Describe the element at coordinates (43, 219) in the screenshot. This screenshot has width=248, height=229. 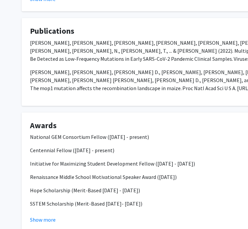
I see `button: Show more` at that location.